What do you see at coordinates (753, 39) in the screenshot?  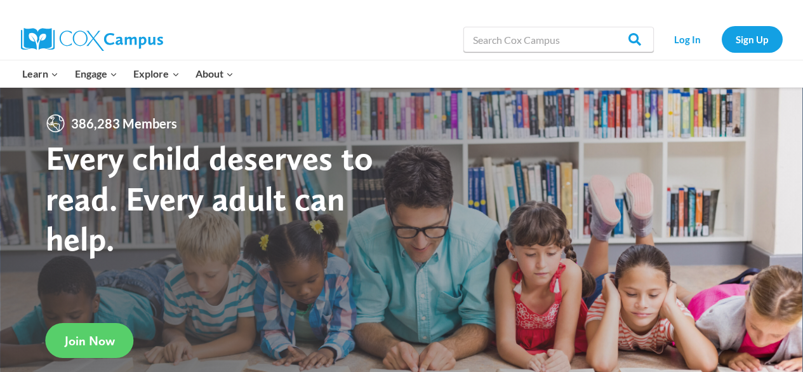 I see `a: Sign Up` at bounding box center [753, 39].